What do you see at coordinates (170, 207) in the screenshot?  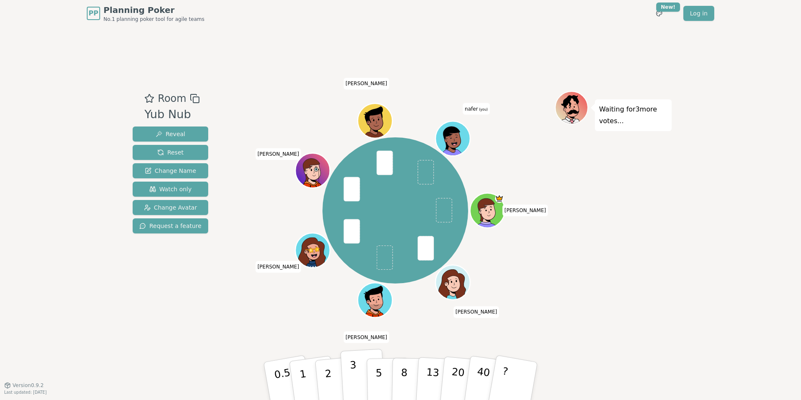 I see `button: Change Avatar` at bounding box center [170, 207].